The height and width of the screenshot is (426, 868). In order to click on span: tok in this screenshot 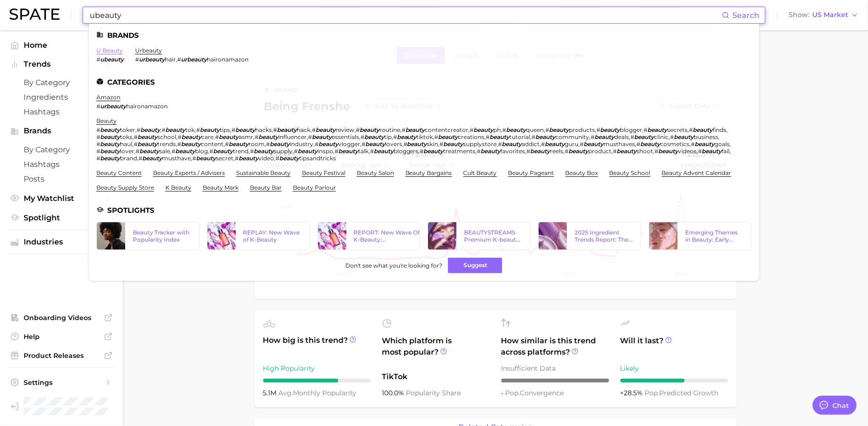, I will do `click(190, 130)`.